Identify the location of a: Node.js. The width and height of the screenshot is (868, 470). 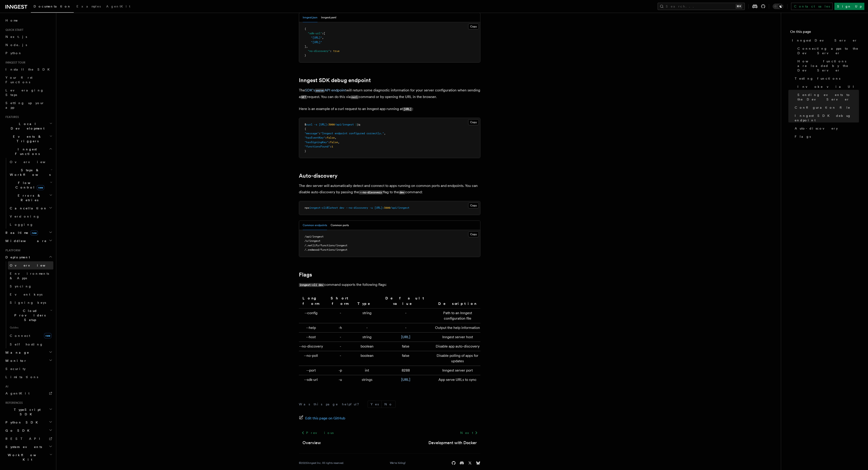
(28, 45).